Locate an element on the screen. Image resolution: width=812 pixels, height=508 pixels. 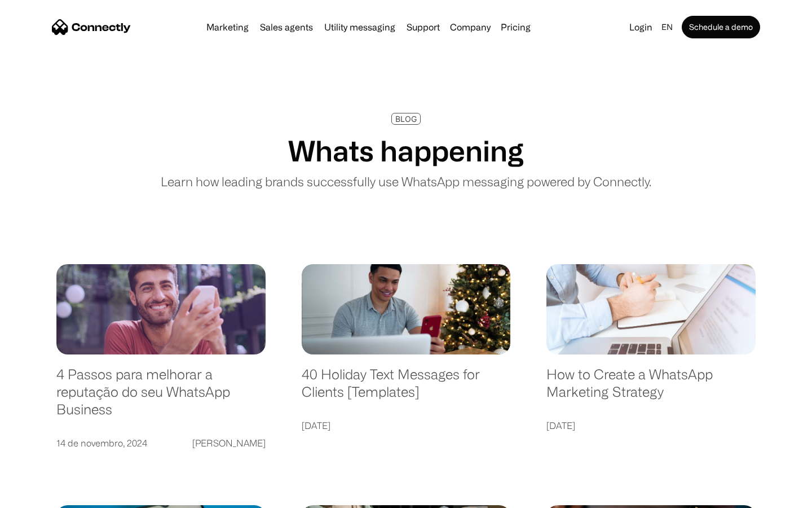
div: Company is located at coordinates (470, 27).